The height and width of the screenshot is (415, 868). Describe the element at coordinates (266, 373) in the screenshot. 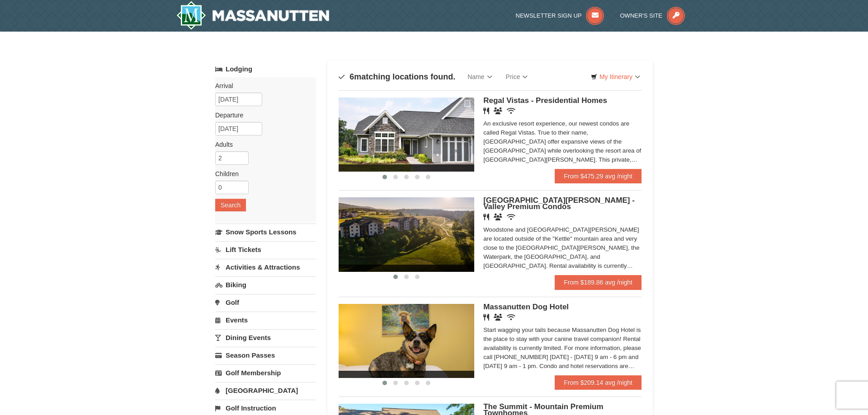

I see `a: Golf Membership` at that location.